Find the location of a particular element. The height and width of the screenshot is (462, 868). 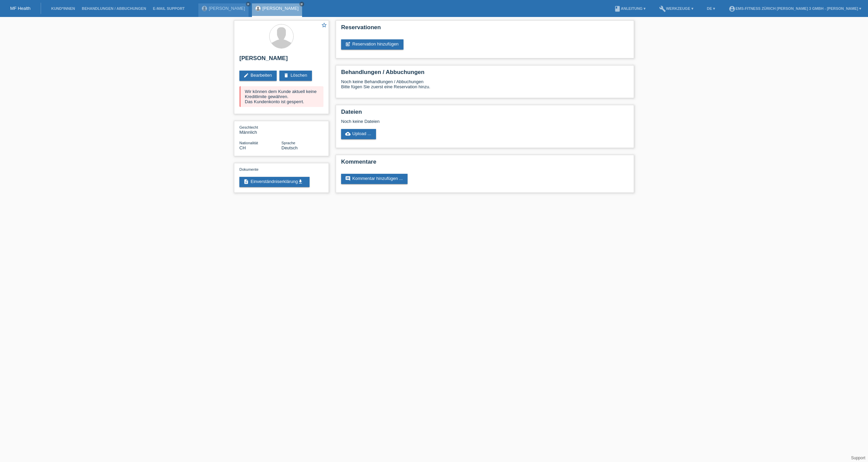

i: post_add is located at coordinates (348, 44).